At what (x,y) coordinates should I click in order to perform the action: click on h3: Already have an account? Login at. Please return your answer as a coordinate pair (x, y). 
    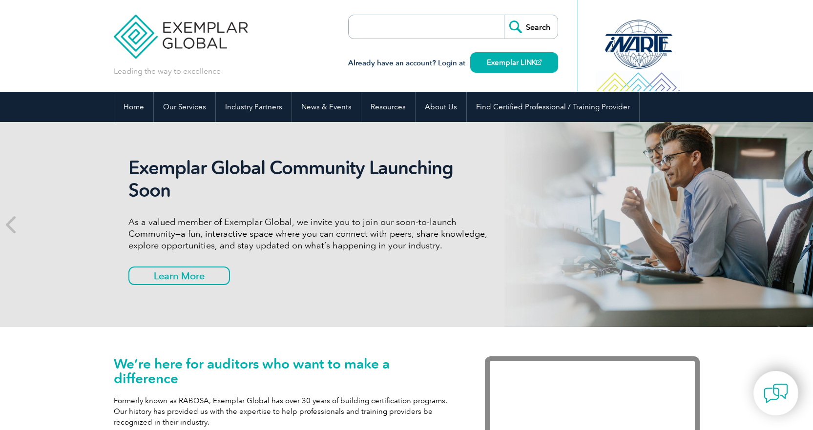
    Looking at the image, I should click on (453, 63).